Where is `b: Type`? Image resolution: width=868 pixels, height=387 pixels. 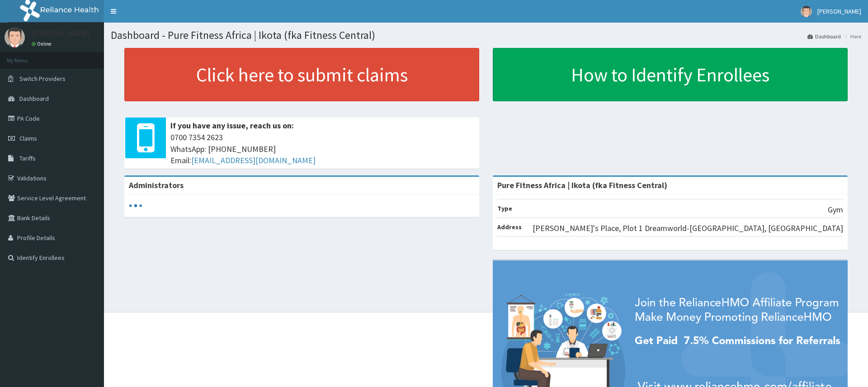 b: Type is located at coordinates (505, 209).